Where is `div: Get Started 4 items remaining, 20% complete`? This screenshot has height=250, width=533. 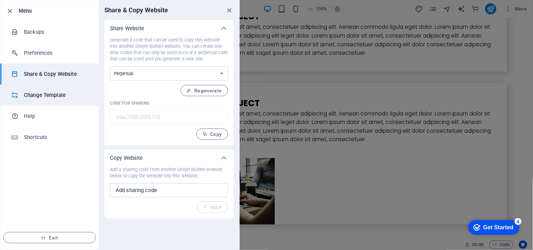
div: Get Started 4 items remaining, 20% complete is located at coordinates (31, 11).